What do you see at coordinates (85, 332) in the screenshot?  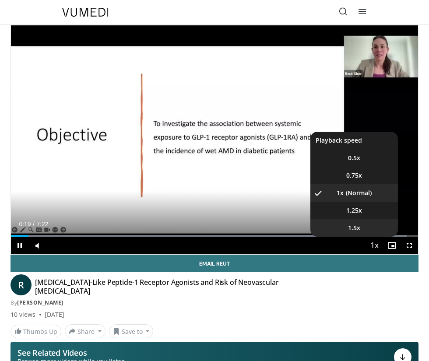 I see `button: Share` at bounding box center [85, 332].